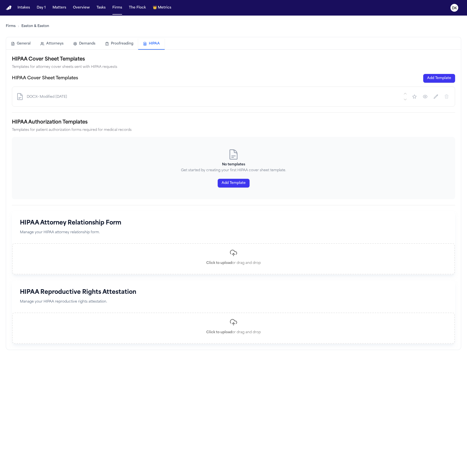 Image resolution: width=467 pixels, height=476 pixels. I want to click on p: Templates for patient authorization forms required for medical records, so click(234, 130).